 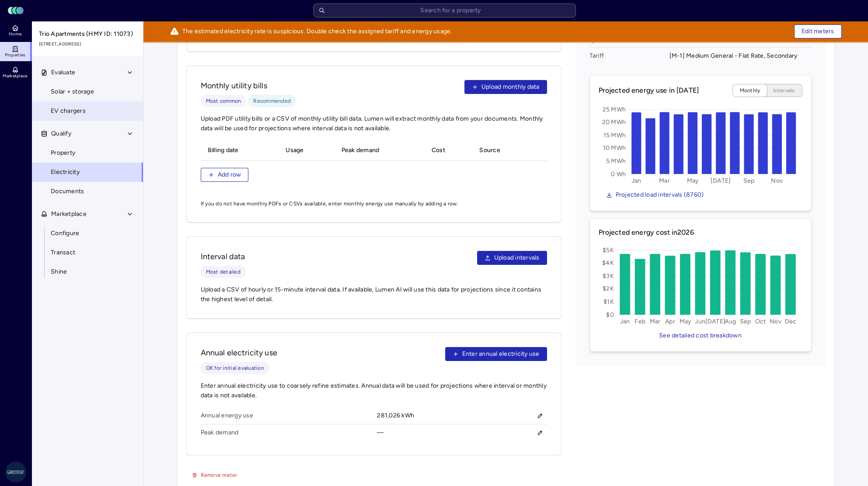 I want to click on a: Projected load intervals (8760), so click(x=701, y=195).